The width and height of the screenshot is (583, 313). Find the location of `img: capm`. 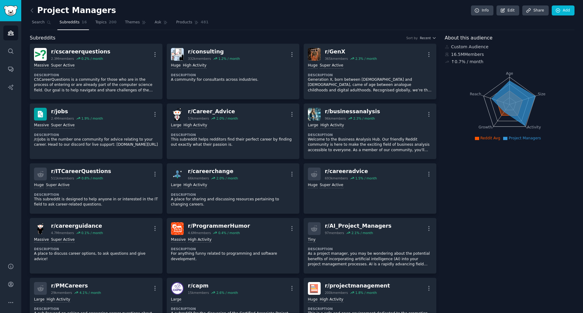

img: capm is located at coordinates (177, 288).